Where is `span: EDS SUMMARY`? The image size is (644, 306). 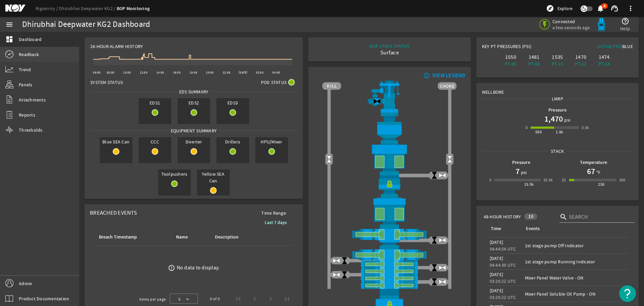 span: EDS SUMMARY is located at coordinates (194, 91).